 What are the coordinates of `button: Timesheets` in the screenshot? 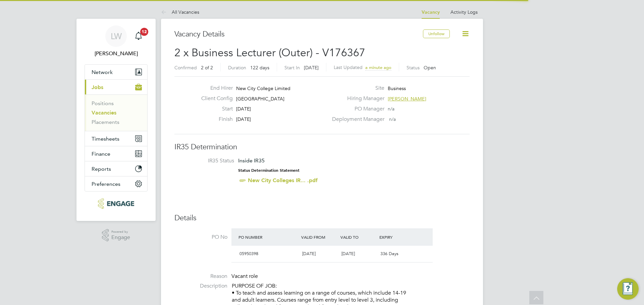 It's located at (116, 139).